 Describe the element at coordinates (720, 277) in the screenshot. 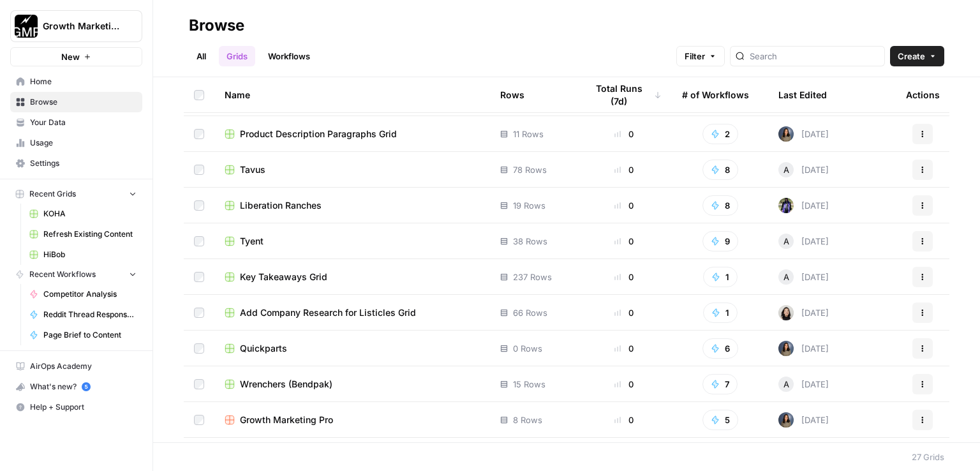

I see `button: 1` at that location.